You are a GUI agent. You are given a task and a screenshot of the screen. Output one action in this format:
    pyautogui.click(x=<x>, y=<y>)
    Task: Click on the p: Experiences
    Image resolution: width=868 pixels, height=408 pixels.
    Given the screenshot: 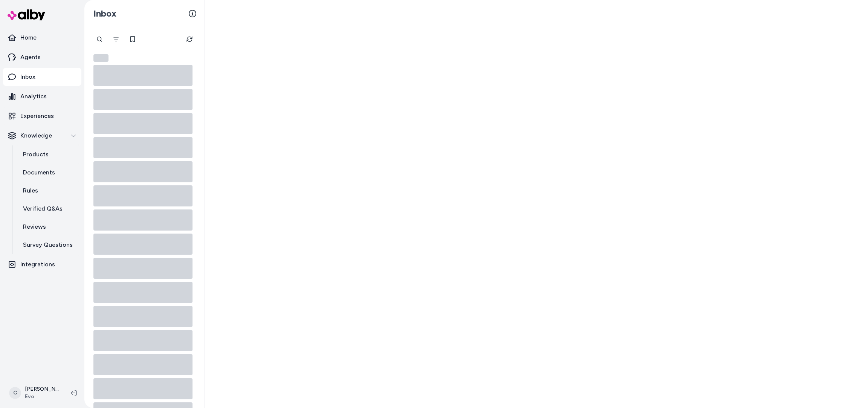 What is the action you would take?
    pyautogui.click(x=37, y=116)
    